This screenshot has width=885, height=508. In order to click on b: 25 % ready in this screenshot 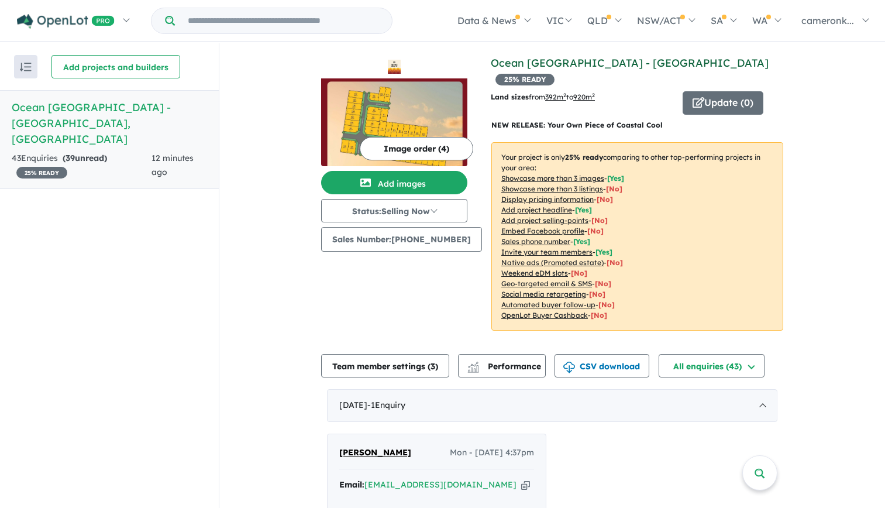, I will do `click(584, 157)`.